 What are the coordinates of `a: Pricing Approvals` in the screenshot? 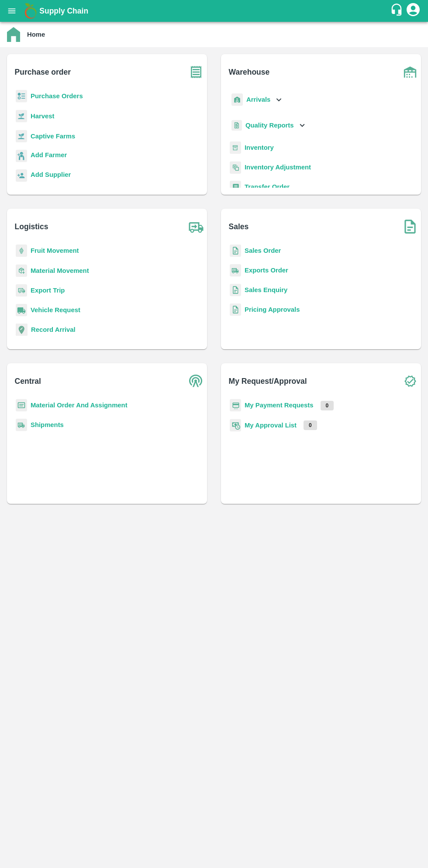 It's located at (273, 310).